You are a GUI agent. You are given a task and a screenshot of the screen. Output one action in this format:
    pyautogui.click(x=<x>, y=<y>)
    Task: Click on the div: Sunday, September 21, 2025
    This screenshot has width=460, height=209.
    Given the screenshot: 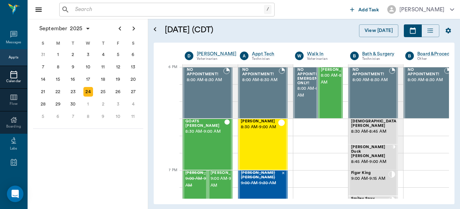 What is the action you would take?
    pyautogui.click(x=43, y=92)
    